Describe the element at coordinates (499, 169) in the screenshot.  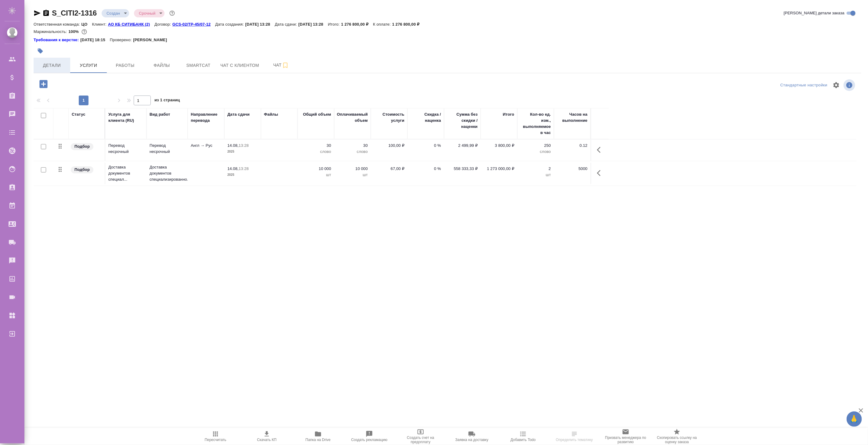
I see `p: 1 273 000,00 ₽` at that location.